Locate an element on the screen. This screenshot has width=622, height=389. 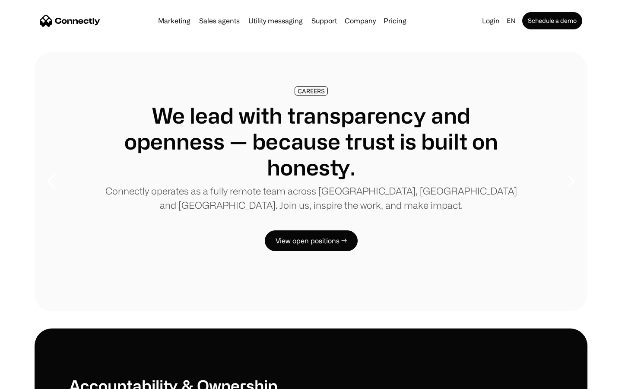
a: Utility messaging is located at coordinates (275, 21).